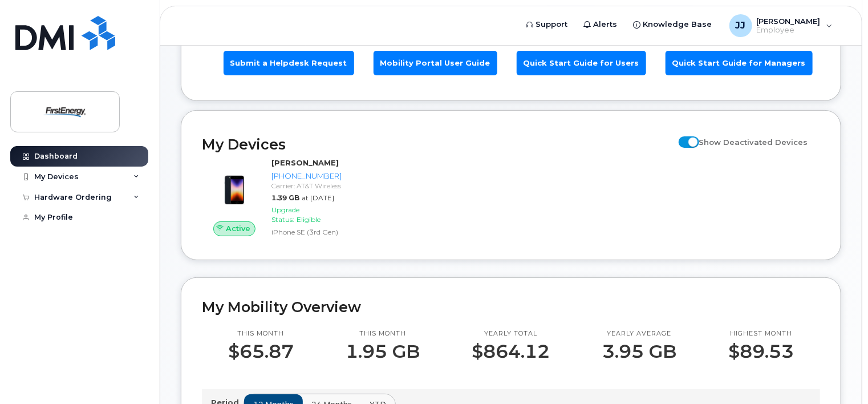  I want to click on span: Employee, so click(789, 30).